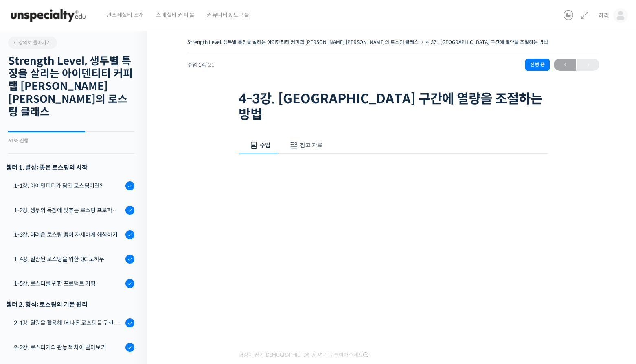 This screenshot has height=364, width=636. Describe the element at coordinates (537, 65) in the screenshot. I see `div: 진행 중` at that location.